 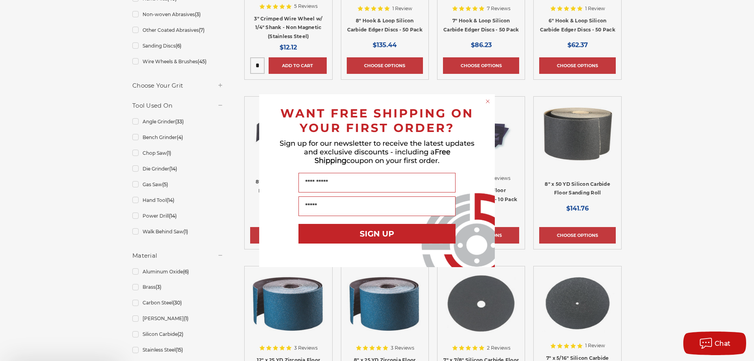 What do you see at coordinates (488, 101) in the screenshot?
I see `button: Close dialog` at bounding box center [488, 101].